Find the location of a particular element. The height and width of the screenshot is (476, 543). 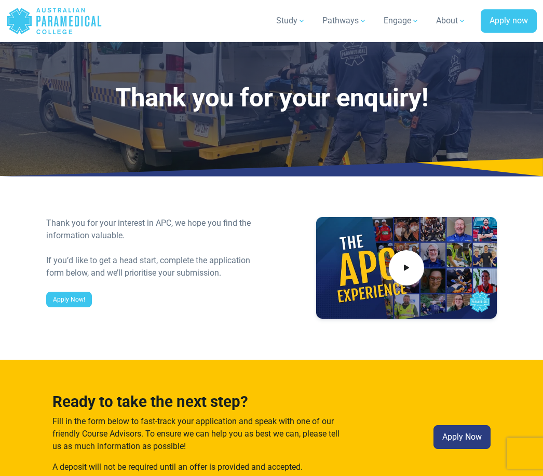

a: Apply now is located at coordinates (509, 21).